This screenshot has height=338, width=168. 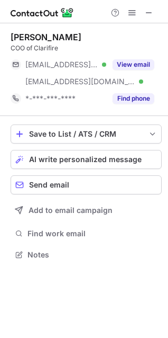 I want to click on img: ContactOut v5.3.10, so click(x=42, y=13).